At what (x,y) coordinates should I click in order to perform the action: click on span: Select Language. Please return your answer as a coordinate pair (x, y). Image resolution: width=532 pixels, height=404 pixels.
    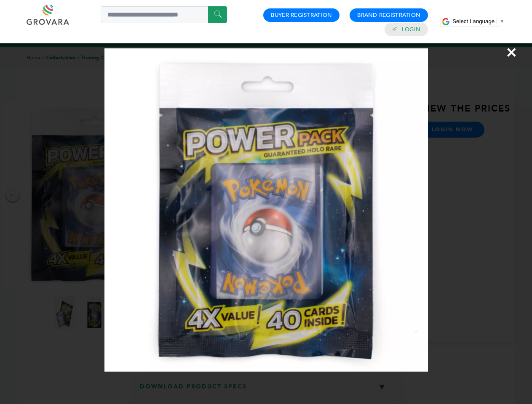
    Looking at the image, I should click on (473, 21).